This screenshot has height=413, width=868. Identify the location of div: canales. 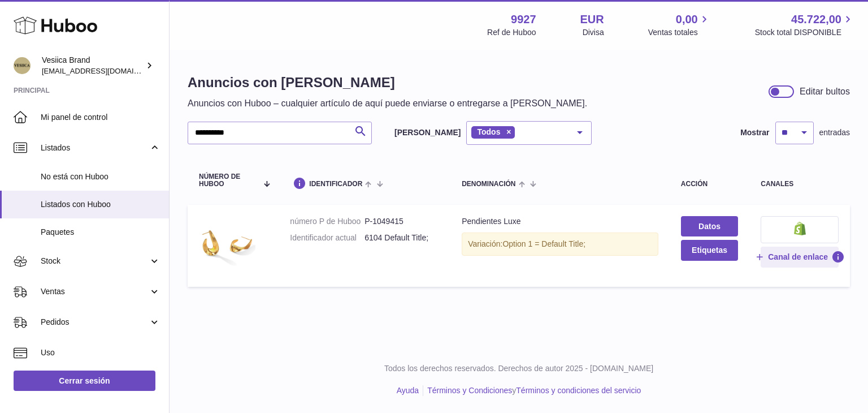
(800, 184).